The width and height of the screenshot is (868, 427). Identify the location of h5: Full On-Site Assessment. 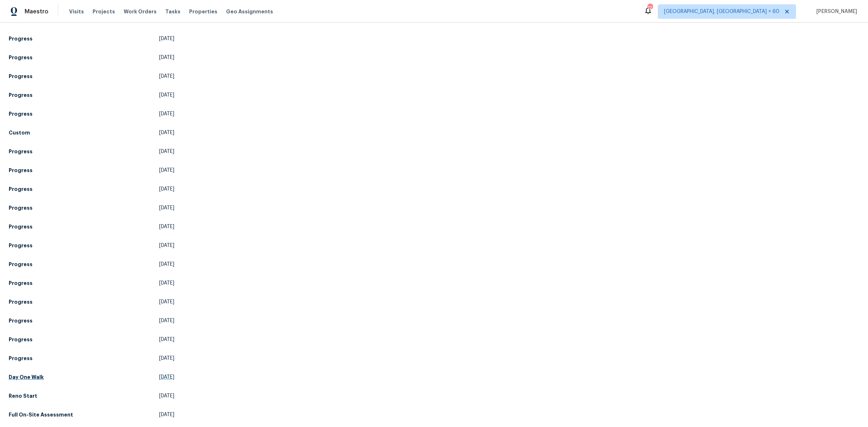
(41, 415).